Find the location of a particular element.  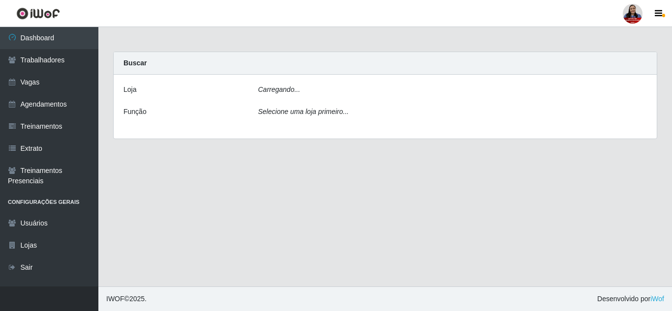

i: Carregando... is located at coordinates (279, 89).